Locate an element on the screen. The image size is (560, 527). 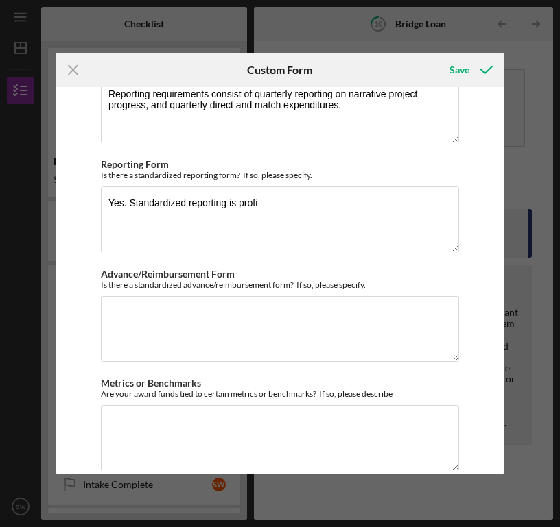
div: Is there a standardized reporting form? If so, please specify. is located at coordinates (280, 175).